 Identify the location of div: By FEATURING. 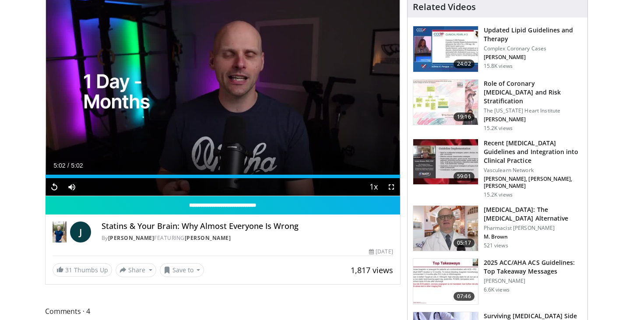
(247, 238).